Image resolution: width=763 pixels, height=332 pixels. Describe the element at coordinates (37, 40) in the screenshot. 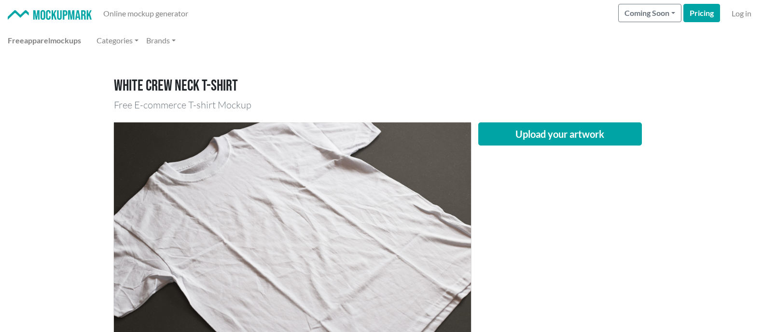

I see `span: apparel` at that location.